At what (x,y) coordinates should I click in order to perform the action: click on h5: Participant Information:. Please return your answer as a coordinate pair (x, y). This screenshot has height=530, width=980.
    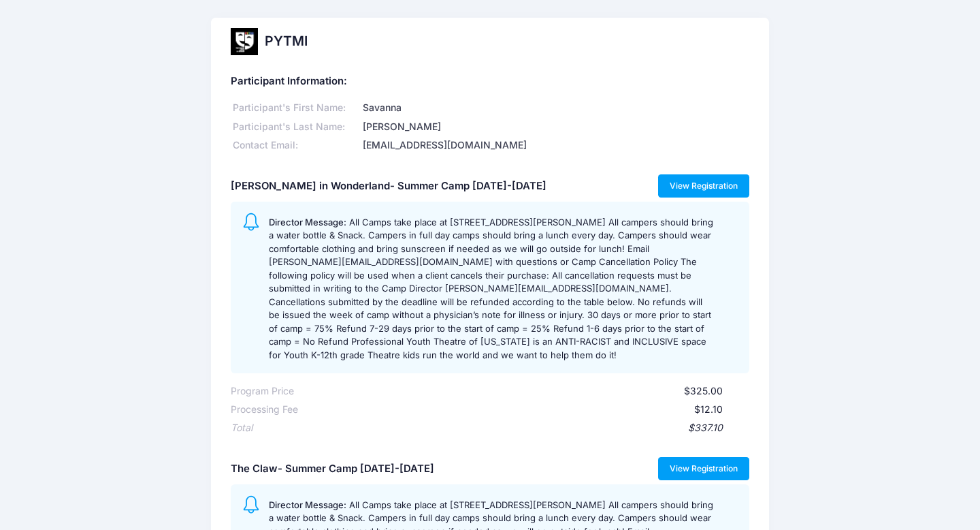
    Looking at the image, I should click on (490, 82).